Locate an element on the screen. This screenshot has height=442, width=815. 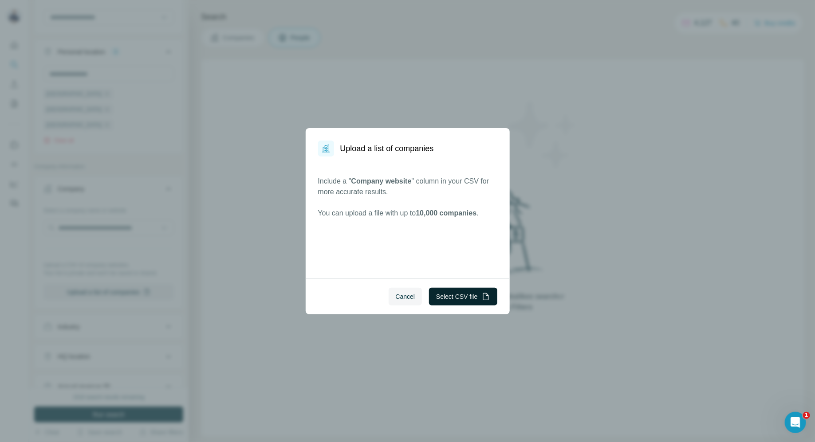
p: You can upload a file with up to . is located at coordinates (407, 213).